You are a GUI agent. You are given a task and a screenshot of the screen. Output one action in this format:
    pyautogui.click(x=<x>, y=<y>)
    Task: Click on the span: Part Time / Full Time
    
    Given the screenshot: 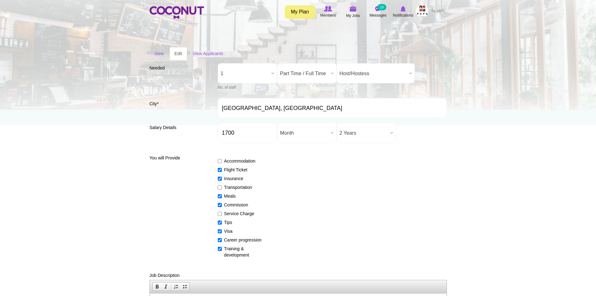 What is the action you would take?
    pyautogui.click(x=304, y=74)
    